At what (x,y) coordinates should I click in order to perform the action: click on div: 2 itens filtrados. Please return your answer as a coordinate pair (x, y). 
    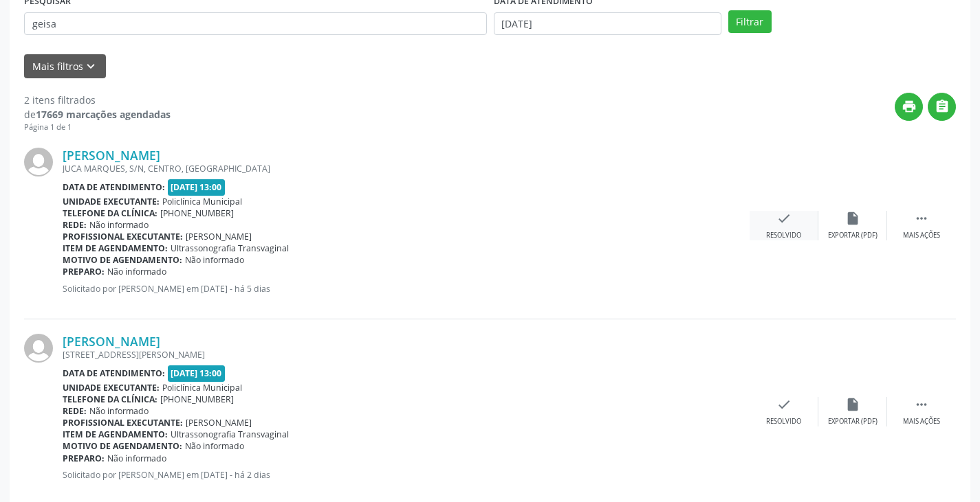
    Looking at the image, I should click on (97, 99).